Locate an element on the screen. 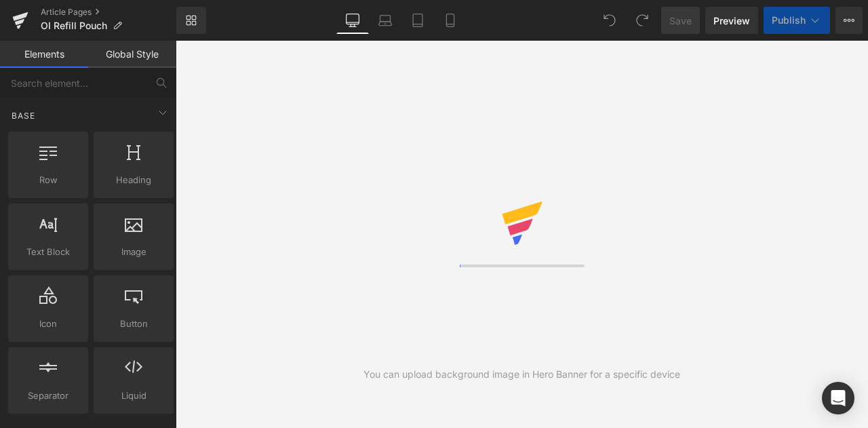  a: Global Style is located at coordinates (132, 54).